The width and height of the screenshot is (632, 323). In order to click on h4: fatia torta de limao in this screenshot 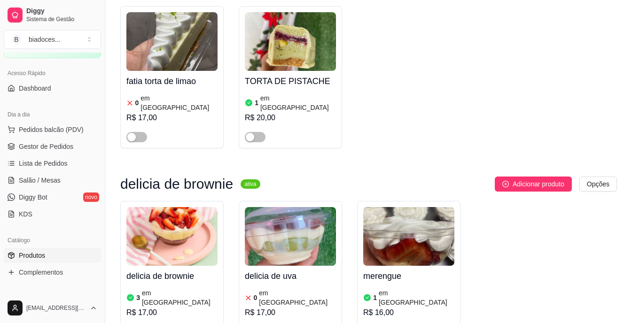, I will do `click(172, 81)`.